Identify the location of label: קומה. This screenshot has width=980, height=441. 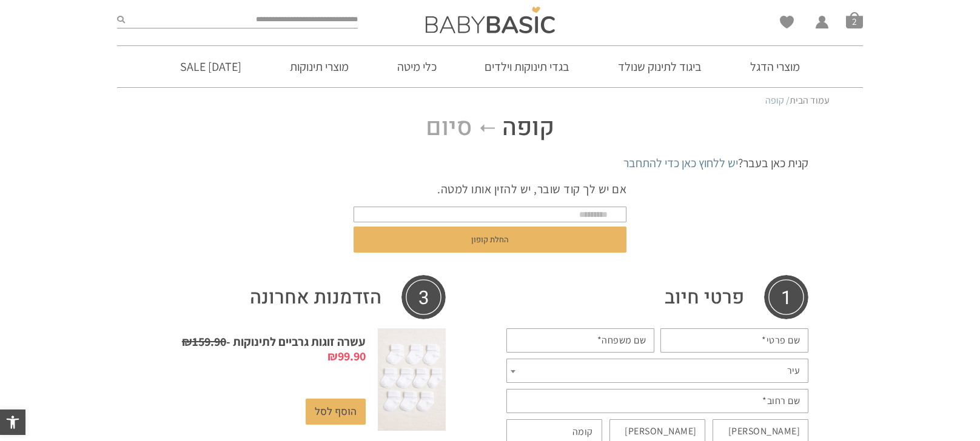
(583, 432).